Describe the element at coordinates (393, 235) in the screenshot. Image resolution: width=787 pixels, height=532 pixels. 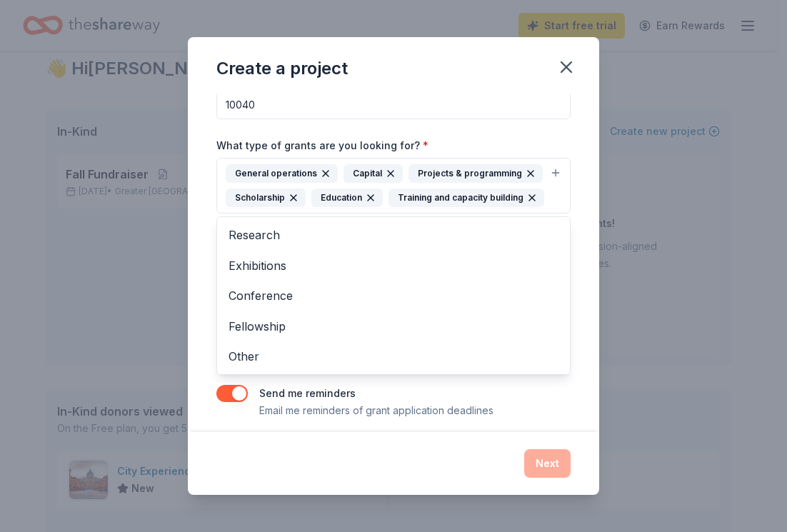
I see `span: Research` at that location.